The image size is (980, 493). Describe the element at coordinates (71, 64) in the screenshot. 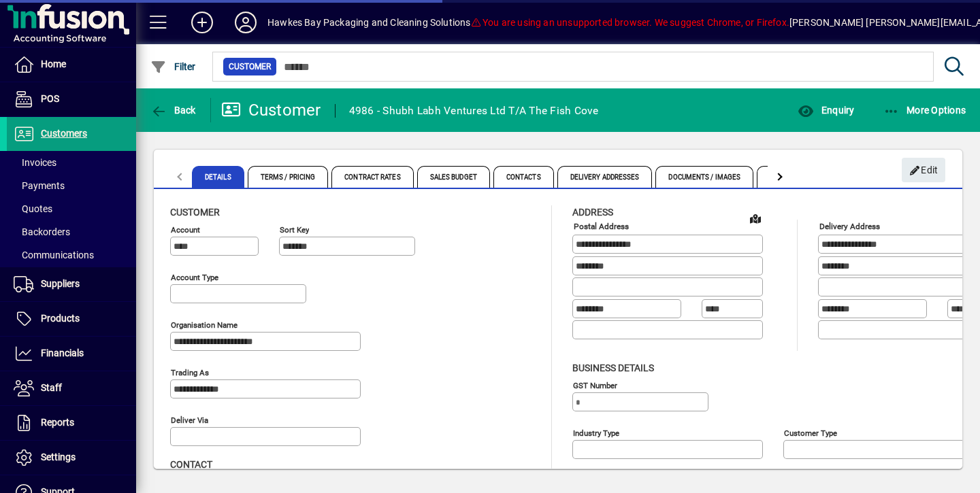

I see `a: Home` at that location.